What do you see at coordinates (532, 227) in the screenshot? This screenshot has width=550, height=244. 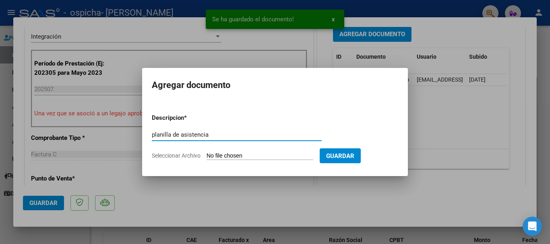 I see `div: Open Intercom Messenger` at bounding box center [532, 227].